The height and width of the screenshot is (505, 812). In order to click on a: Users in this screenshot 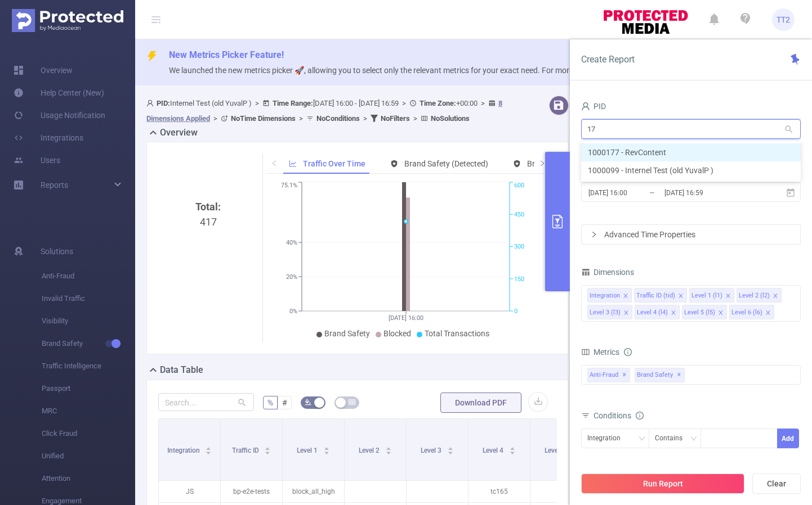, I will do `click(37, 161)`.